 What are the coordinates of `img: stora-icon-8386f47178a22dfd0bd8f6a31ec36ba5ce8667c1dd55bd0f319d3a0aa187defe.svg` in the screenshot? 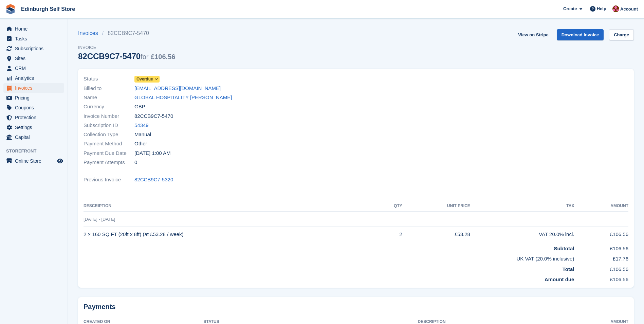 It's located at (10, 9).